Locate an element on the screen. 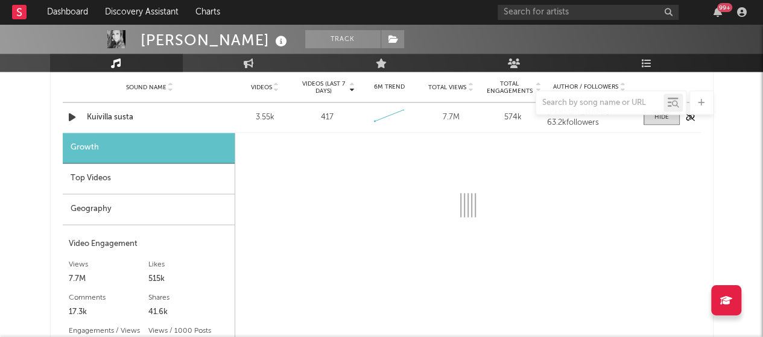 Image resolution: width=763 pixels, height=337 pixels. div: 17.3k is located at coordinates (109, 312).